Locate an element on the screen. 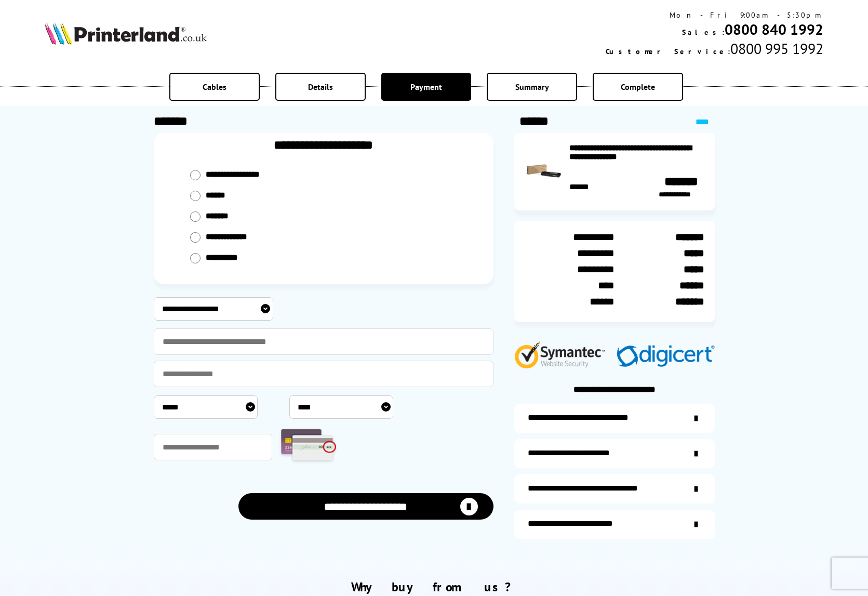  span: Summary is located at coordinates (532, 86).